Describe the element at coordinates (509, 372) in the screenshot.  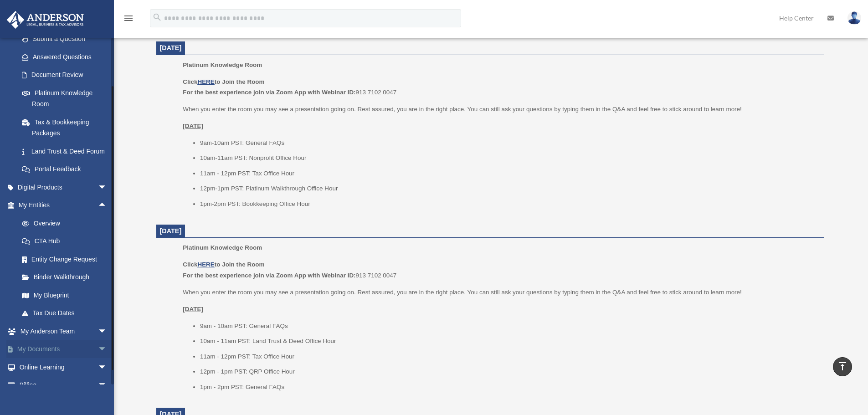
I see `li: 12pm - 1pm PST: QRP Office Hour` at that location.